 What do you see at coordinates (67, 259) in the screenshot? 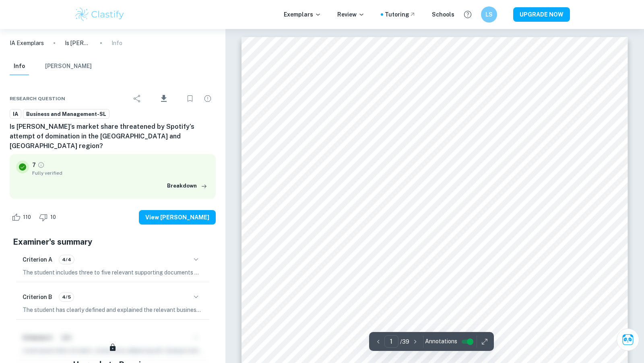
I see `span: 4/4` at bounding box center [67, 259].